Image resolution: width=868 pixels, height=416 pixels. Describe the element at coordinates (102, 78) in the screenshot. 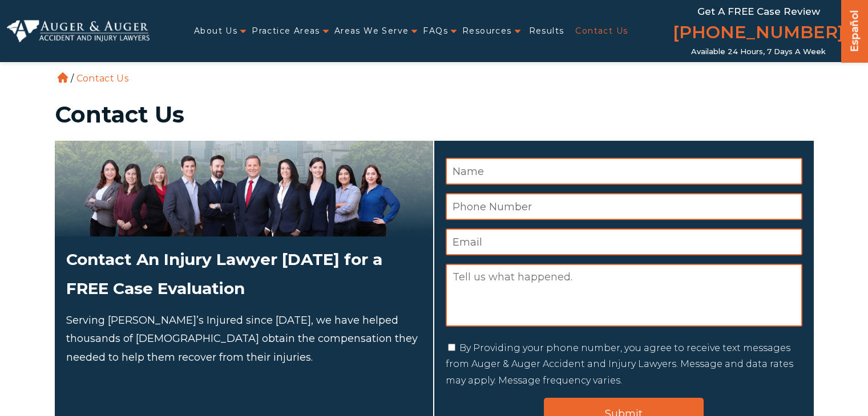

I see `li: Contact Us` at that location.